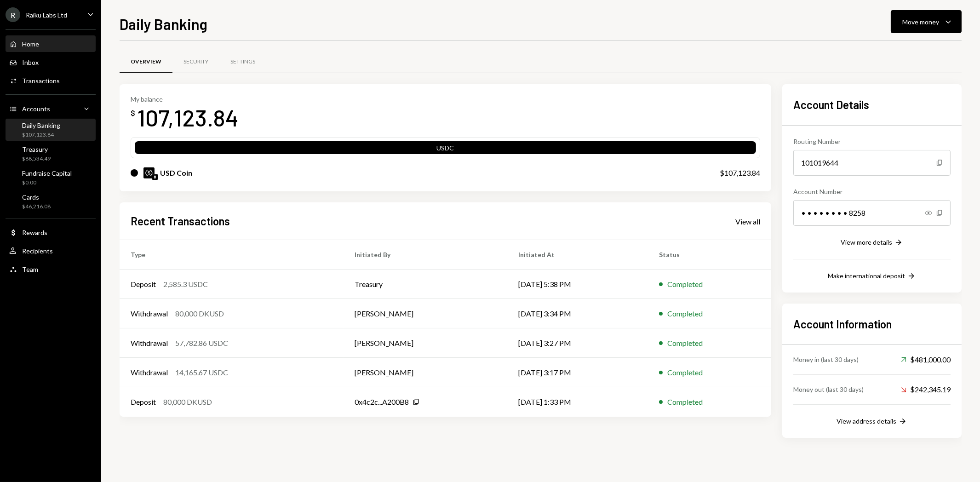 The image size is (980, 482). I want to click on button: Make international deposit, so click(872, 277).